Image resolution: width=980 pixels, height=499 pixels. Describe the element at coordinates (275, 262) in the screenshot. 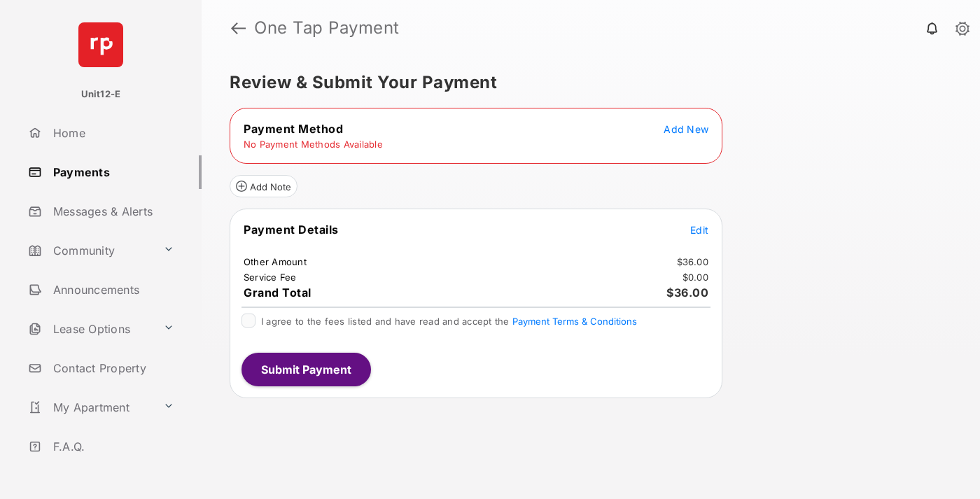

I see `td: Other Amount` at that location.